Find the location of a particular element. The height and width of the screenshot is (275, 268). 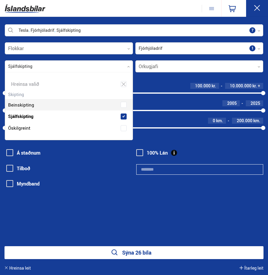

span: 100.000 is located at coordinates (203, 86).